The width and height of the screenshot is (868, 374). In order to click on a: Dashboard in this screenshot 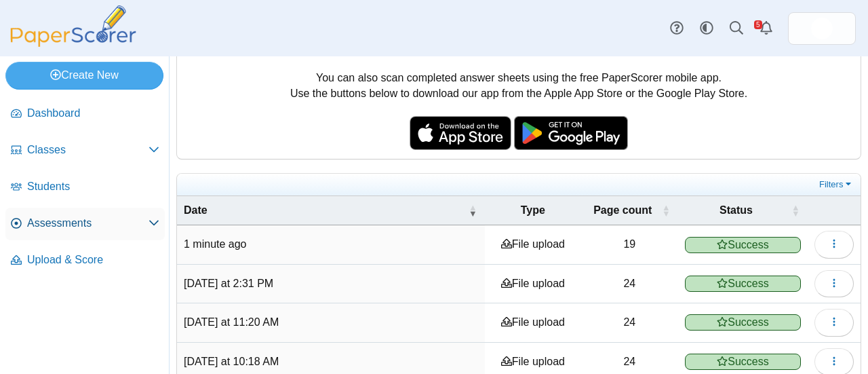, I will do `click(85, 114)`.